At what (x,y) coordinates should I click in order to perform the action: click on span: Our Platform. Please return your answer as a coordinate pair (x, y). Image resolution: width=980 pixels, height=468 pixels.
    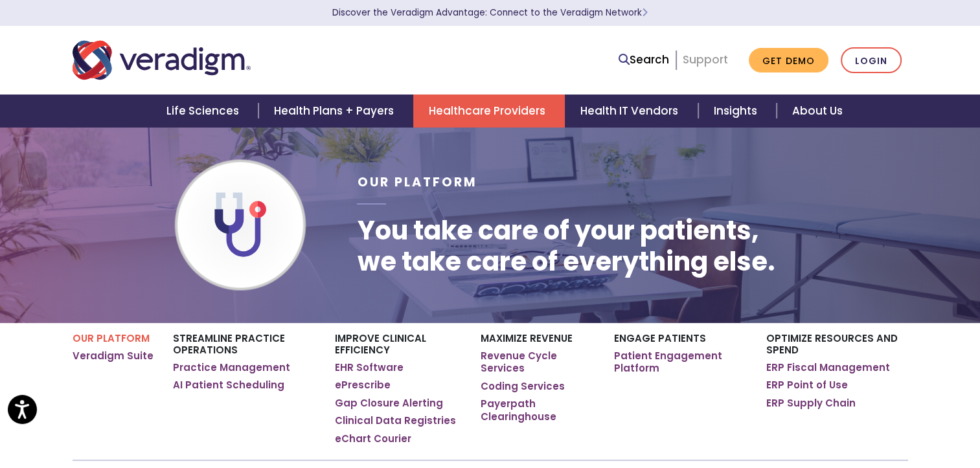
    Looking at the image, I should click on (417, 182).